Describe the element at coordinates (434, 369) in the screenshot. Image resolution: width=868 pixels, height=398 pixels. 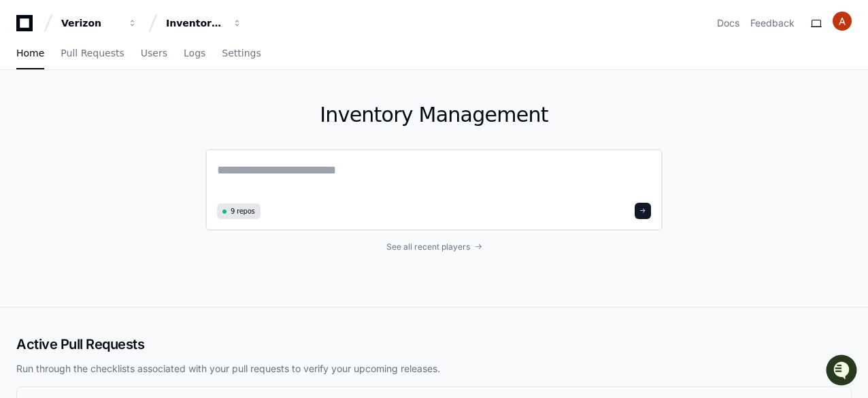
I see `p: Run through the checklists associated with your pull requests to verify your upcoming releases.` at that location.